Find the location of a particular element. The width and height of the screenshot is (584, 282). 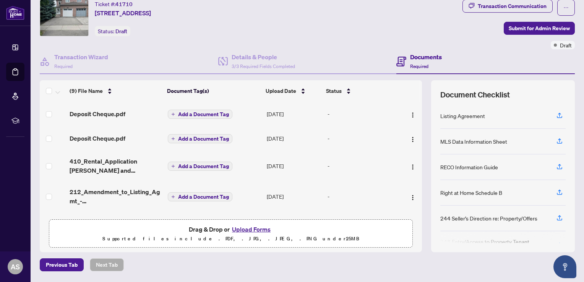

div: RECO Information Guide is located at coordinates (469, 167).